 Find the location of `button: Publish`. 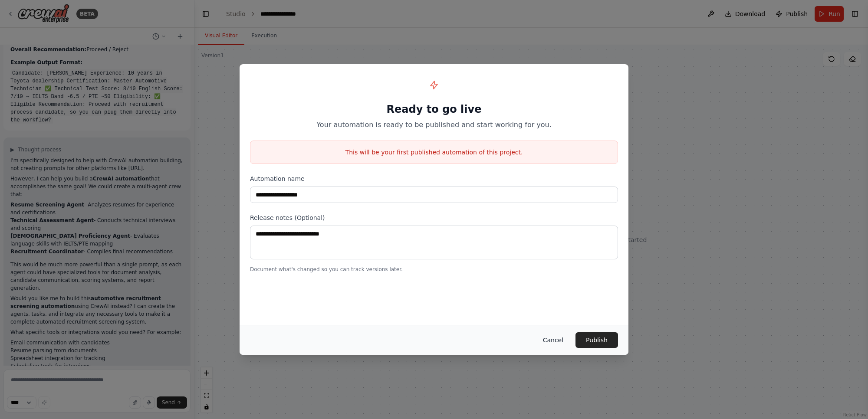

button: Publish is located at coordinates (597, 340).